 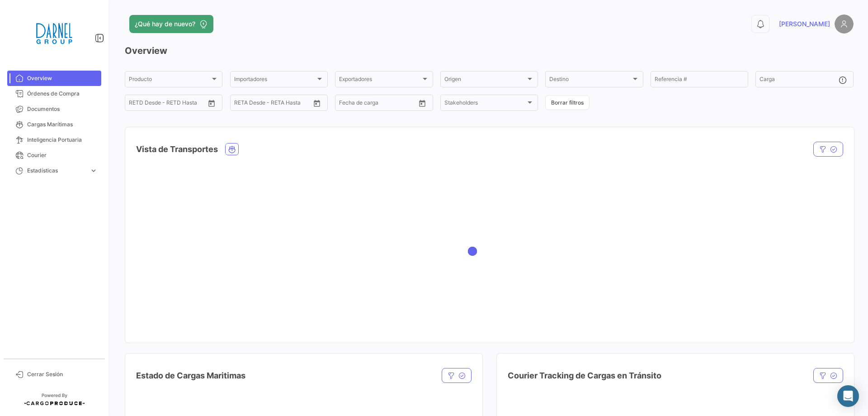 I want to click on span: Importadores, so click(x=275, y=81).